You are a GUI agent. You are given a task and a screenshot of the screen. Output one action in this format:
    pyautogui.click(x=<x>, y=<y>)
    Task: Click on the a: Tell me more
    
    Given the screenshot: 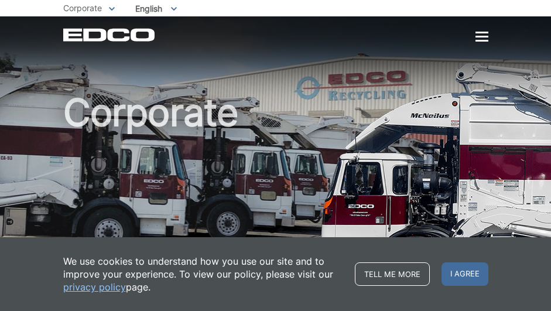 What is the action you would take?
    pyautogui.click(x=393, y=274)
    